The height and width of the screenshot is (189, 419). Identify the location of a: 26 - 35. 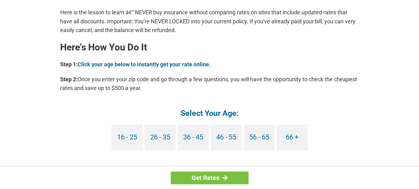
(160, 137).